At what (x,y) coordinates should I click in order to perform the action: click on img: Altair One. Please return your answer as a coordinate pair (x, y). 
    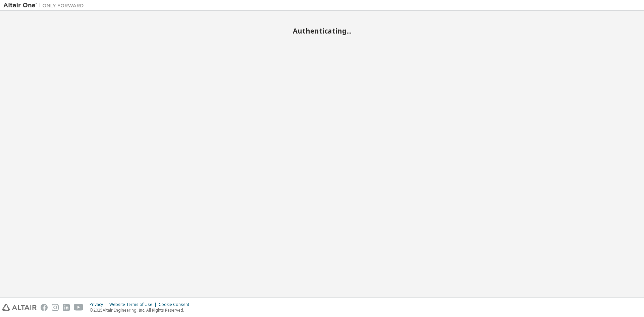
    Looking at the image, I should click on (45, 6).